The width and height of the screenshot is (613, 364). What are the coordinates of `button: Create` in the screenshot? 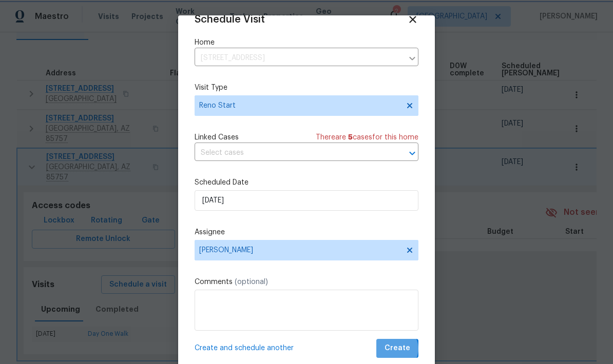 It's located at (397, 348).